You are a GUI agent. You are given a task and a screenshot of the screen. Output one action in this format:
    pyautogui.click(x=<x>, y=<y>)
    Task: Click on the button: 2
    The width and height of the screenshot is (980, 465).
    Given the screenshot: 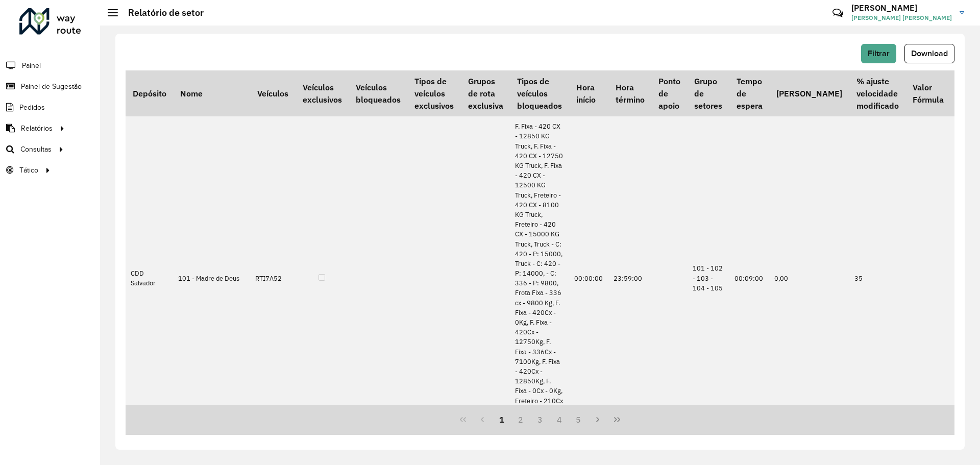 What is the action you would take?
    pyautogui.click(x=521, y=420)
    